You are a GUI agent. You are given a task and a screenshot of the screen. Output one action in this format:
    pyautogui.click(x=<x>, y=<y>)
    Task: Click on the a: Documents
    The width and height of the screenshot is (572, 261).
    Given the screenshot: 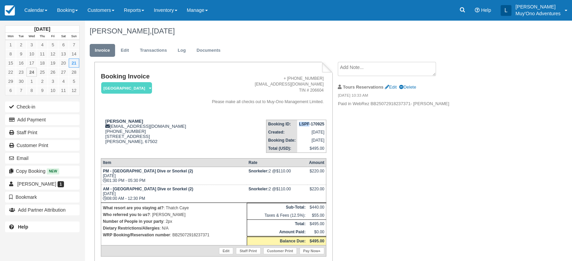 What is the action you would take?
    pyautogui.click(x=209, y=50)
    